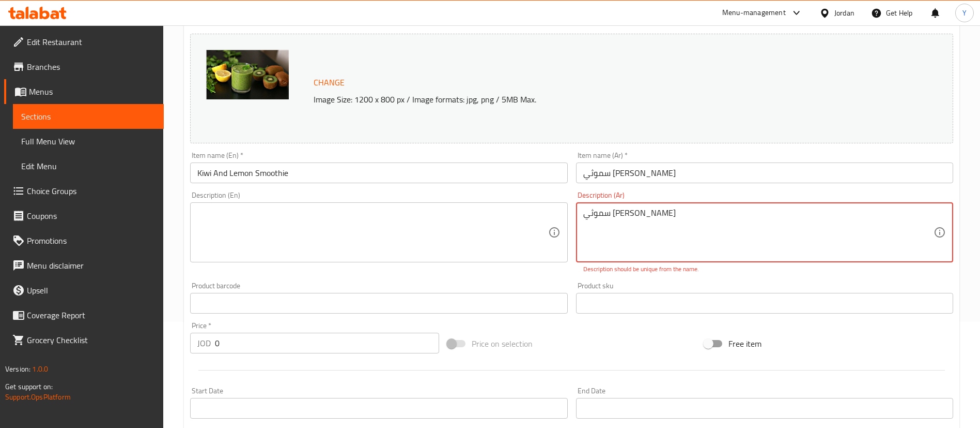 Image resolution: width=980 pixels, height=428 pixels. I want to click on a: Coupons, so click(84, 216).